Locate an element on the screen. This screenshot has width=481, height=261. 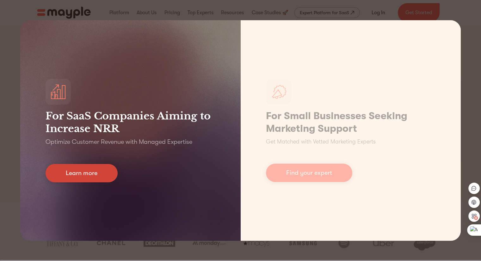
a: Learn more is located at coordinates (82, 173).